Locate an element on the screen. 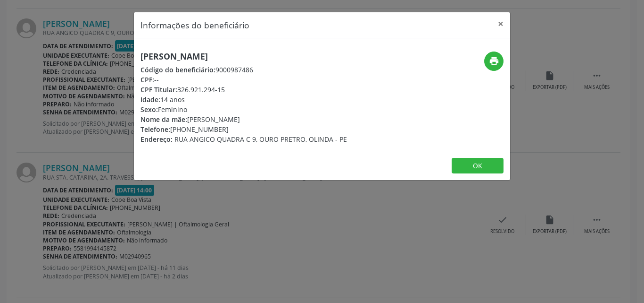 The image size is (644, 303). span: Código do beneficiário: is located at coordinates (178, 69).